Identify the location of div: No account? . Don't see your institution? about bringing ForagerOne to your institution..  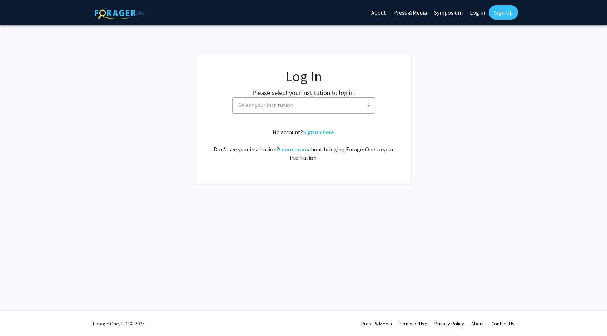
(304, 145).